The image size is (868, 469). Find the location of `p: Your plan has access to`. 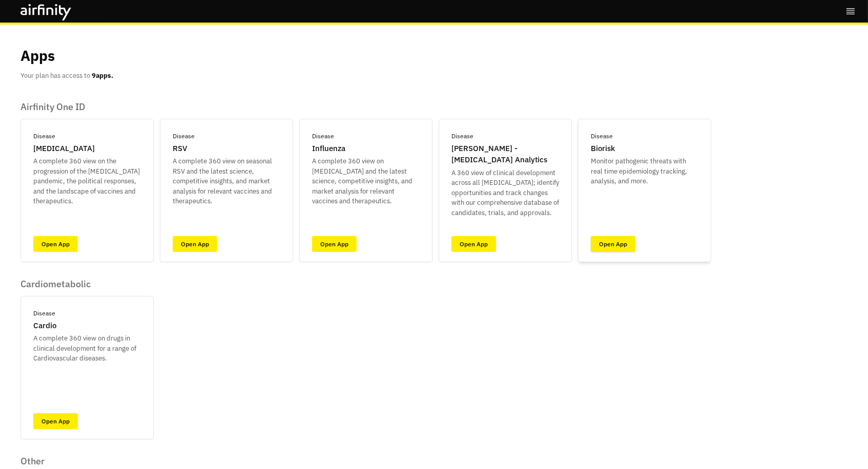

p: Your plan has access to is located at coordinates (67, 76).